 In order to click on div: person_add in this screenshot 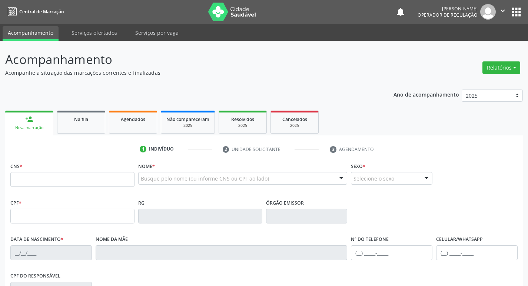, I will do `click(29, 119)`.